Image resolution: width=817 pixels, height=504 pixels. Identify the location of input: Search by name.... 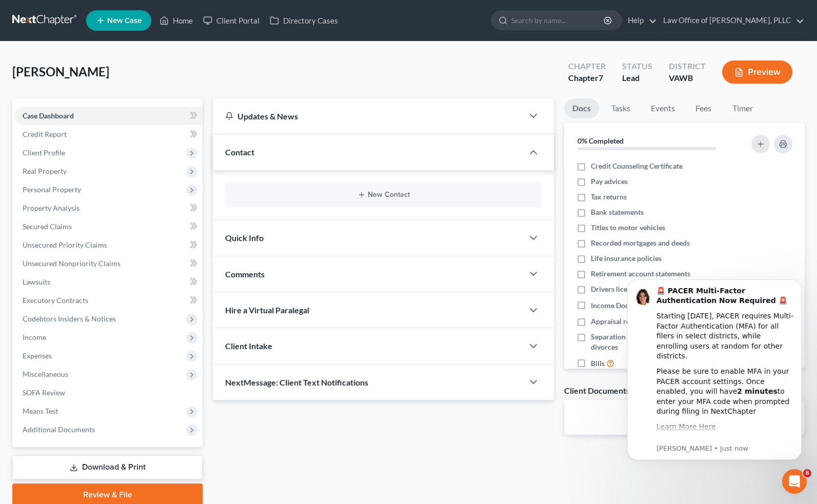
(558, 20).